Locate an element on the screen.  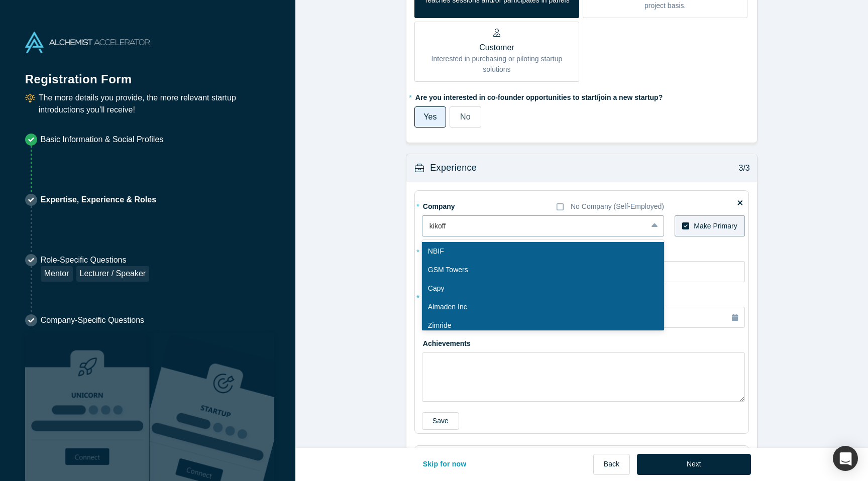
p: 3/3 is located at coordinates (741, 168).